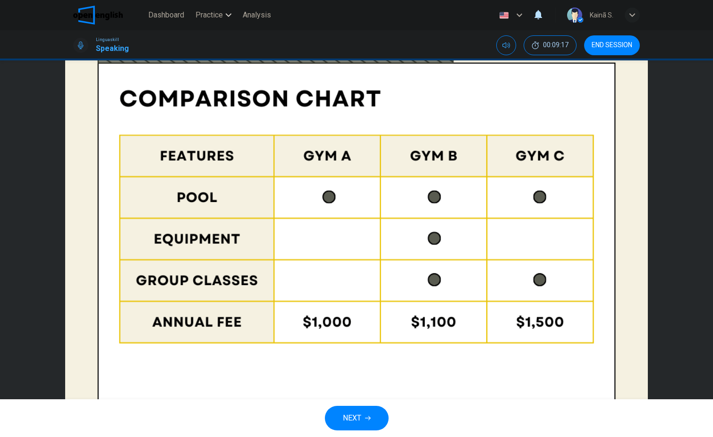 This screenshot has height=437, width=713. Describe the element at coordinates (504, 15) in the screenshot. I see `img: en` at that location.